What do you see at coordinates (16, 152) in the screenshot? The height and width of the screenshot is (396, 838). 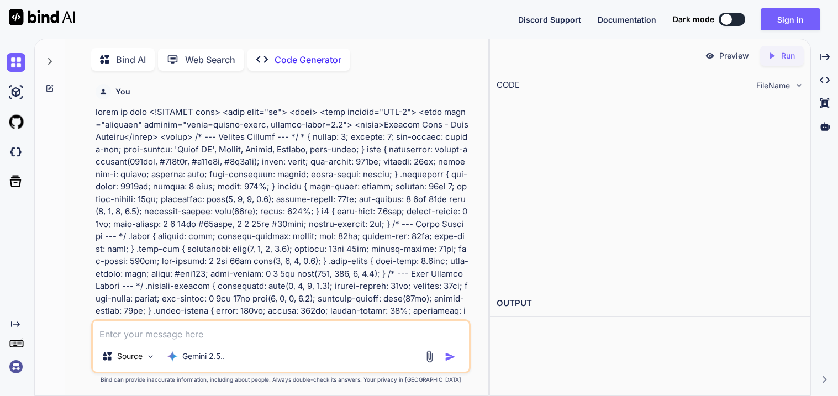 I see `img: darkCloudIdeIcon` at bounding box center [16, 152].